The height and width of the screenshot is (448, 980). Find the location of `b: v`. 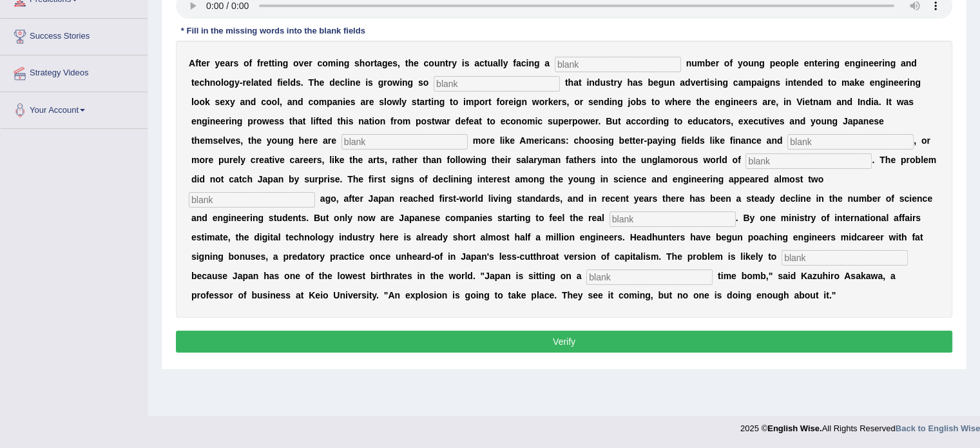

b: v is located at coordinates (301, 63).